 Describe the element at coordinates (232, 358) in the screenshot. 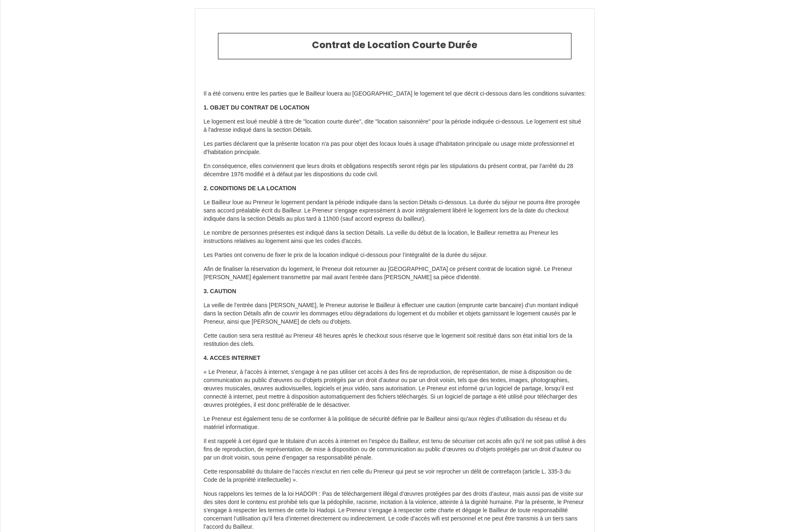

I see `span: 4. ACCES INTERNET` at that location.